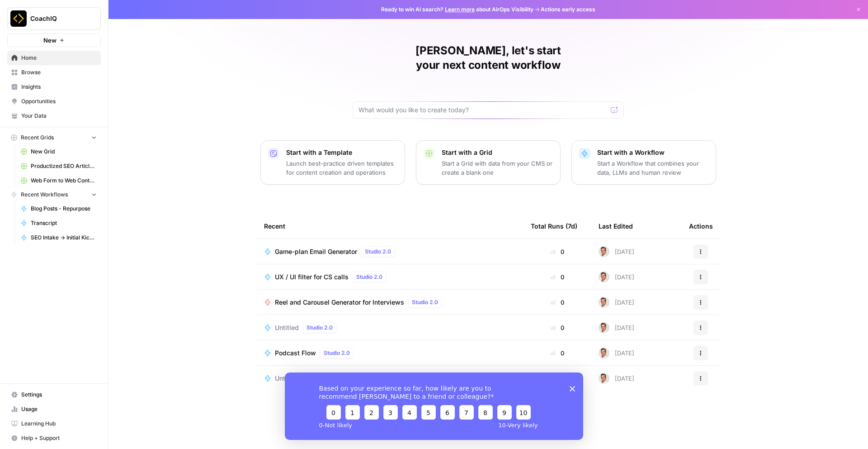  What do you see at coordinates (239, 40) in the screenshot?
I see `button: 10` at bounding box center [239, 40].